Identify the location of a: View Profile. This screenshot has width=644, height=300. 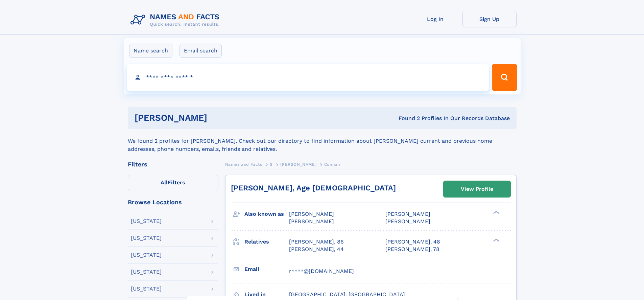
(477, 189).